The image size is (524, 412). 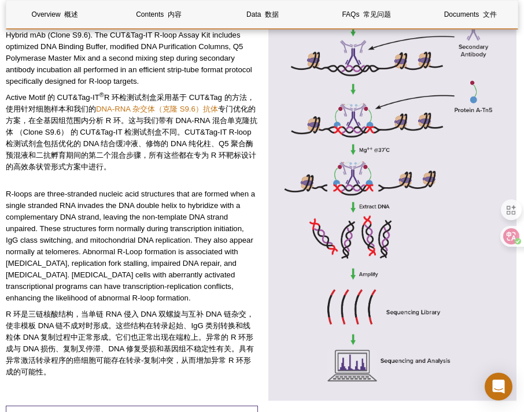 I want to click on div: Open Intercom Messenger, so click(x=498, y=387).